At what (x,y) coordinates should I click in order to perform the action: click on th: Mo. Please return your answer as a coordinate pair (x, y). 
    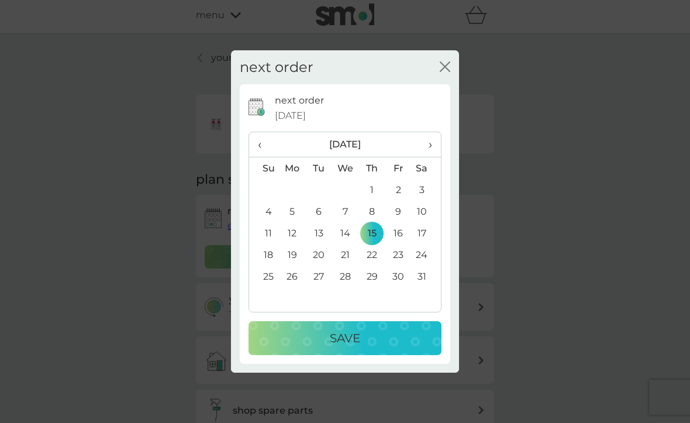
    Looking at the image, I should click on (292, 168).